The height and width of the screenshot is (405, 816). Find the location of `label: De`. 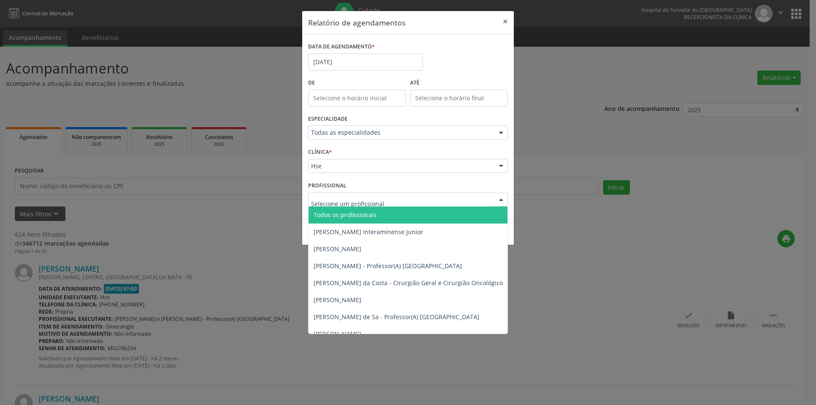

label: De is located at coordinates (357, 83).